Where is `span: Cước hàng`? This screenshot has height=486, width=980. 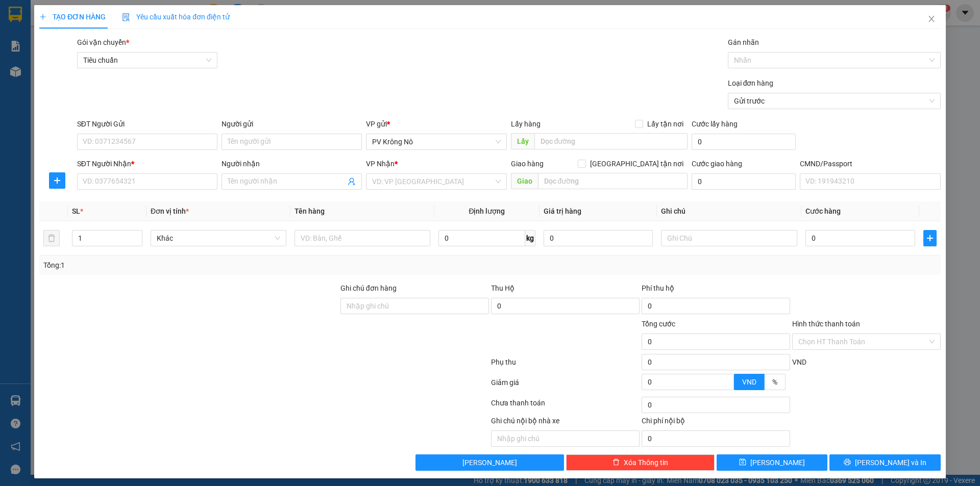
span: Cước hàng is located at coordinates (822, 211).